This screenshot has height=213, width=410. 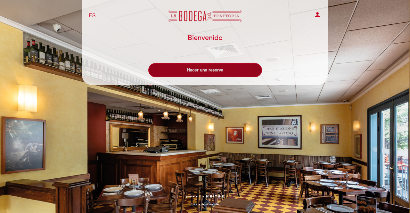 What do you see at coordinates (195, 196) in the screenshot?
I see `span: powered by` at bounding box center [195, 196].